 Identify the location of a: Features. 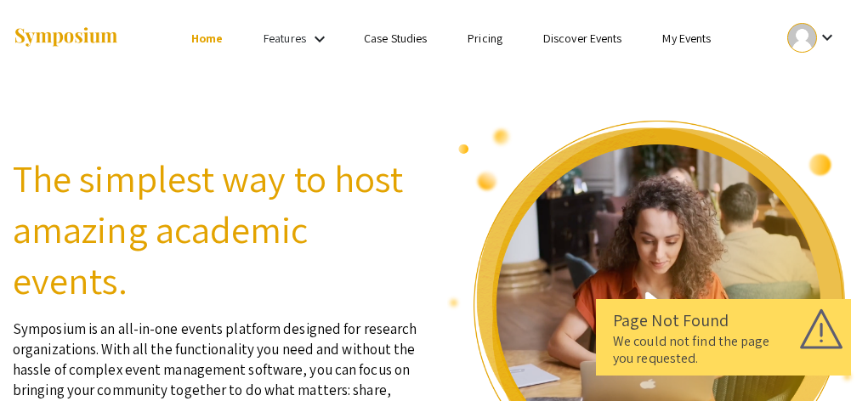
(285, 38).